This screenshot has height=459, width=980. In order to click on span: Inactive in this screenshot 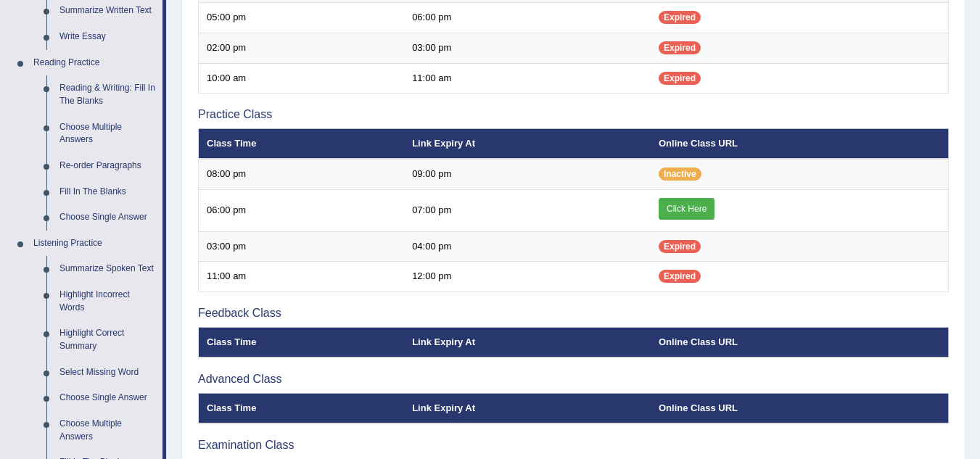, I will do `click(680, 174)`.